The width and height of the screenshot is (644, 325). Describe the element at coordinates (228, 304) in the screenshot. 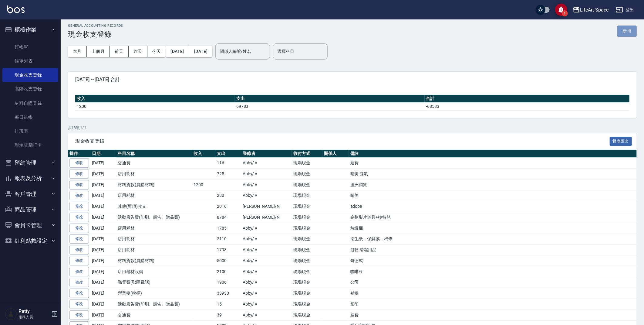

I see `td: 15` at that location.